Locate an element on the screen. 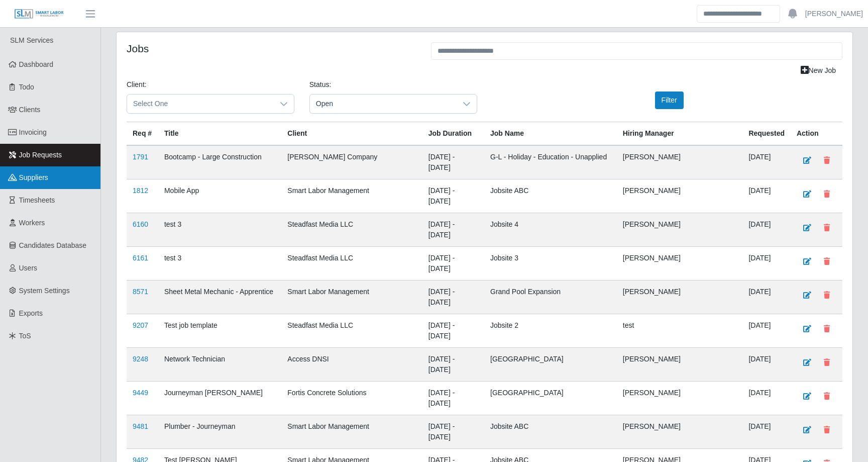 The width and height of the screenshot is (868, 462). td: Access DNSI is located at coordinates (352, 364).